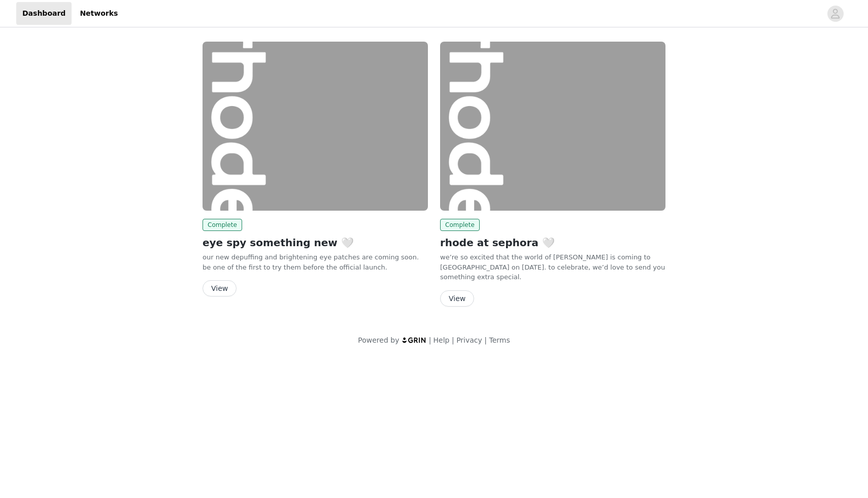 The image size is (868, 498). Describe the element at coordinates (43, 13) in the screenshot. I see `a: Dashboard` at that location.